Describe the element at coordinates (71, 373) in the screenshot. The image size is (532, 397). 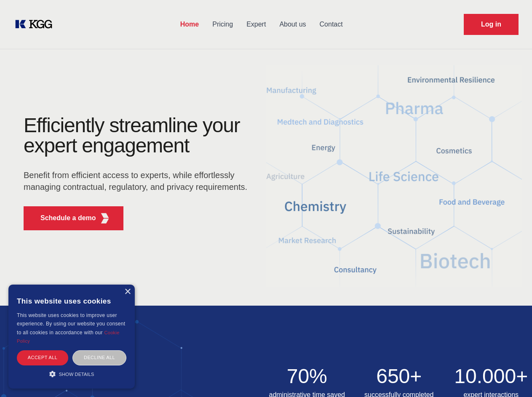
I see `div: Show details` at that location.